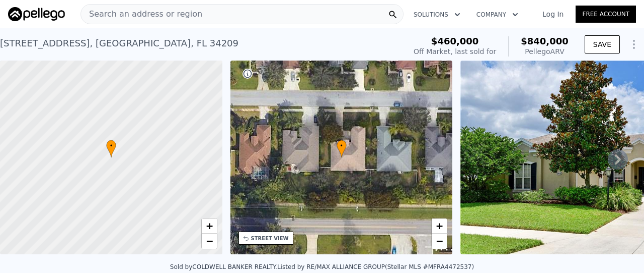  Describe the element at coordinates (224, 266) in the screenshot. I see `div: Sold by COLDWELL BANKER REALTY .` at that location.